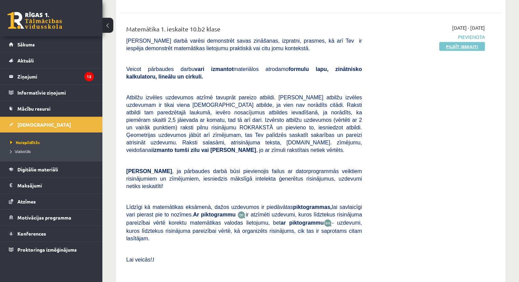  I want to click on a: Maksājumi, so click(51, 185).